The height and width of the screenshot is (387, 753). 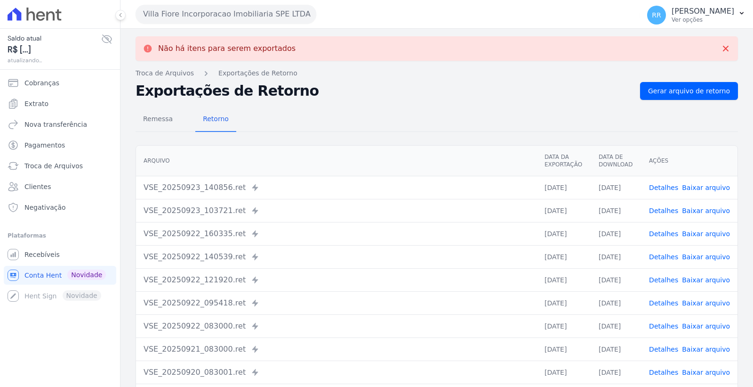 What do you see at coordinates (216, 120) in the screenshot?
I see `a: Retorno` at bounding box center [216, 120].